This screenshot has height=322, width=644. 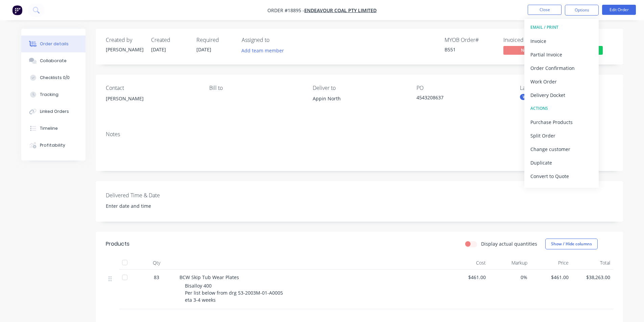 What do you see at coordinates (54, 44) in the screenshot?
I see `div: Order details` at bounding box center [54, 44].